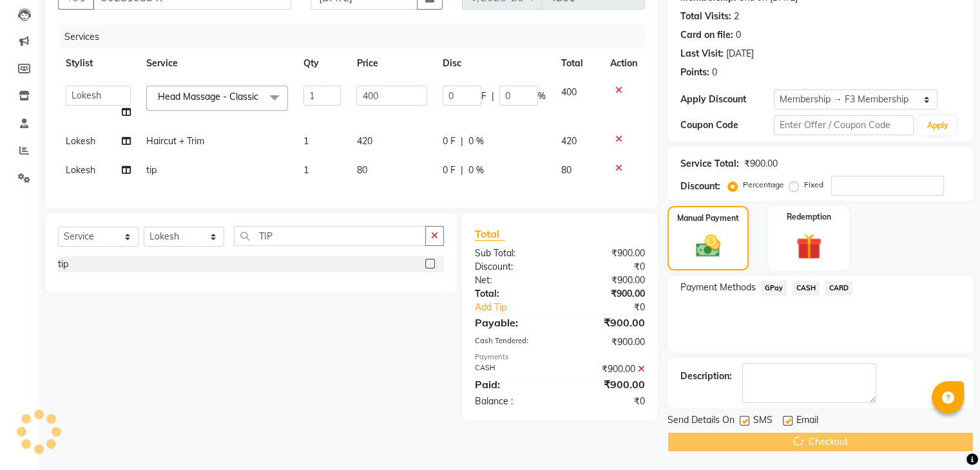  I want to click on th: Stylist, so click(98, 63).